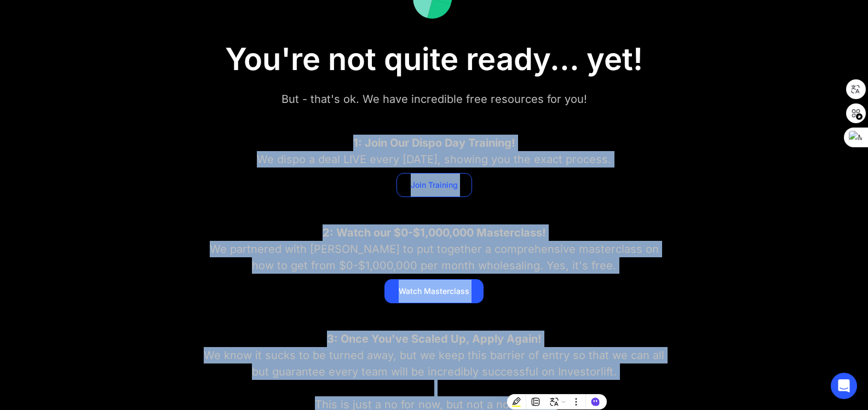 Image resolution: width=868 pixels, height=410 pixels. What do you see at coordinates (434, 338) in the screenshot?
I see `strong: 3: Once You've Scaled Up, Apply Again!` at bounding box center [434, 338].